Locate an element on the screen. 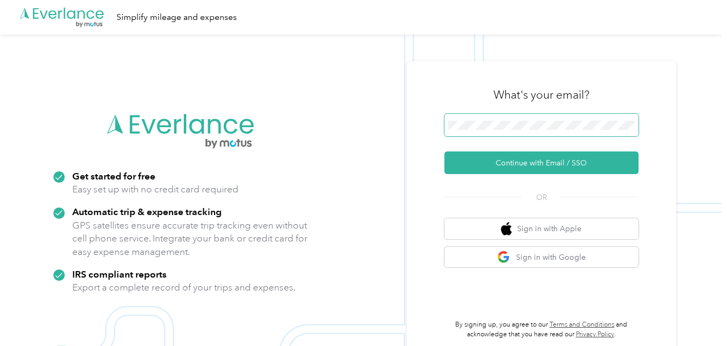 The height and width of the screenshot is (346, 727). button: apple logoSign in with Apple is located at coordinates (541, 229).